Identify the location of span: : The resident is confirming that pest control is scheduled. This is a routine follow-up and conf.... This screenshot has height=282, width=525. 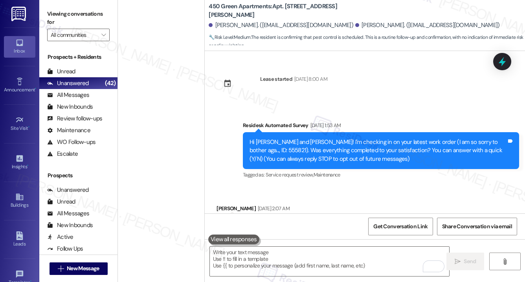
(366, 42).